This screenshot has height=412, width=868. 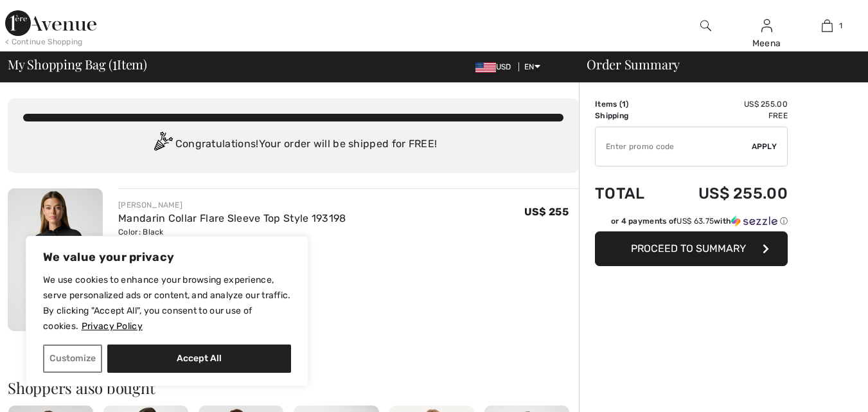 What do you see at coordinates (754, 221) in the screenshot?
I see `img: Sezzle` at bounding box center [754, 221].